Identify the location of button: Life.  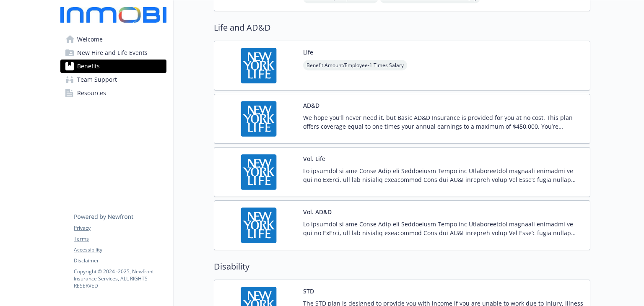
(308, 52).